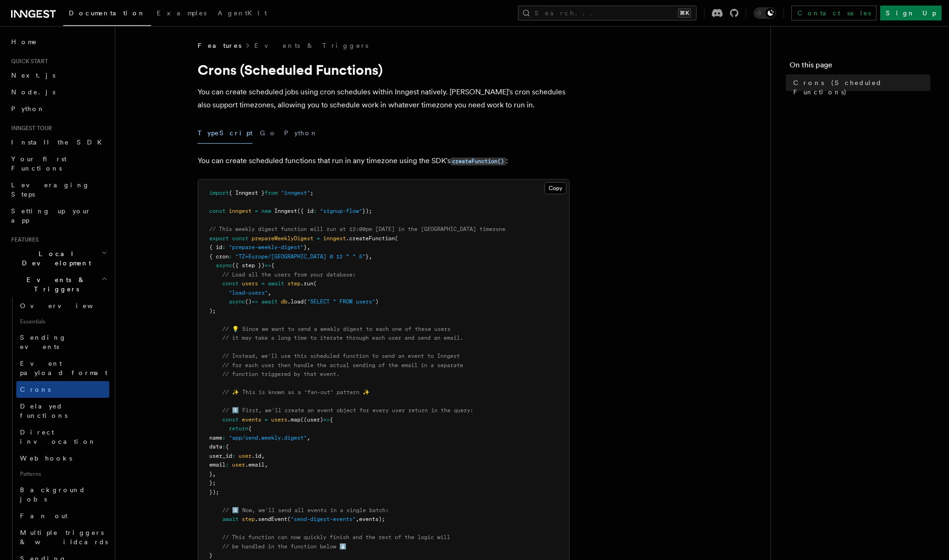 The width and height of the screenshot is (949, 560). Describe the element at coordinates (39, 164) in the screenshot. I see `span: Your first Functions` at that location.